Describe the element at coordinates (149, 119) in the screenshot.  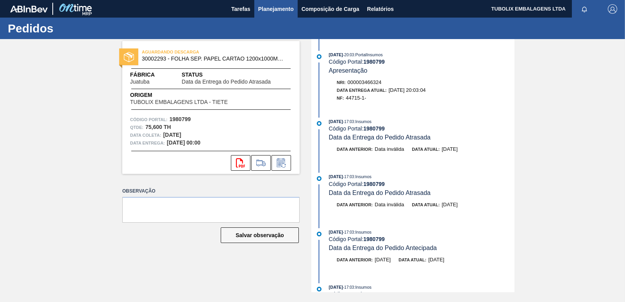
I see `span: Código Portal:` at that location.